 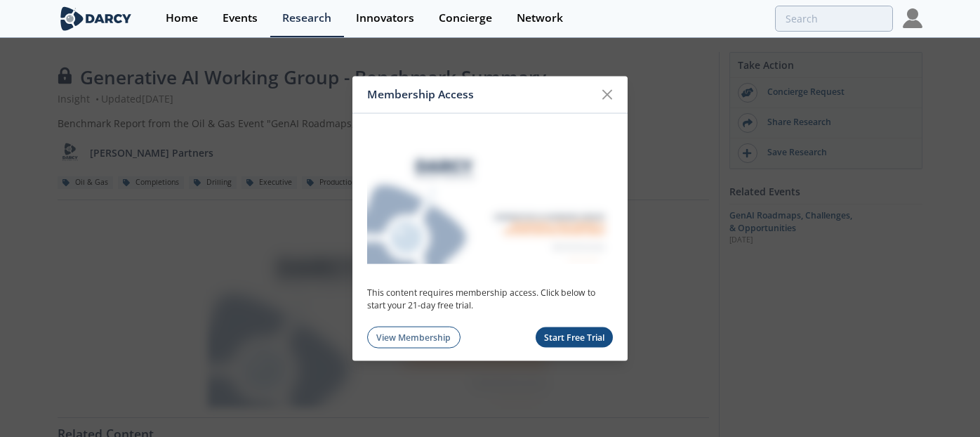 What do you see at coordinates (96, 18) in the screenshot?
I see `img: logo-wide.svg` at bounding box center [96, 18].